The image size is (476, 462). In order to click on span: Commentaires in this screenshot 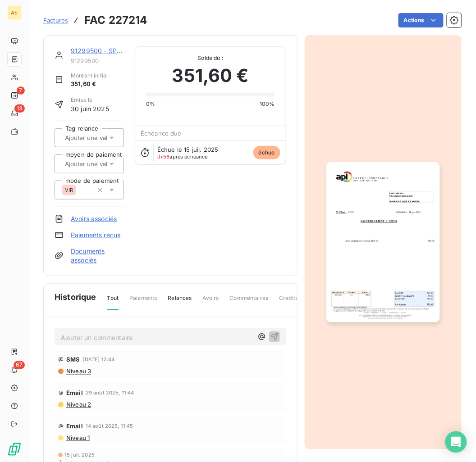, I will do `click(249, 301)`.